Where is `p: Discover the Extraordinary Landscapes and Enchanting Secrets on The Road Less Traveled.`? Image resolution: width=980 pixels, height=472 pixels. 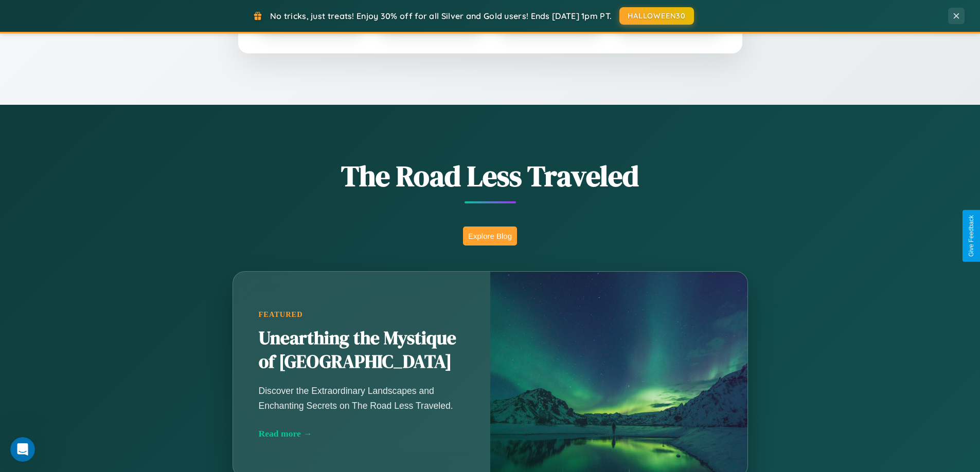 p: Discover the Extraordinary Landscapes and Enchanting Secrets on The Road Less Traveled. is located at coordinates (361, 398).